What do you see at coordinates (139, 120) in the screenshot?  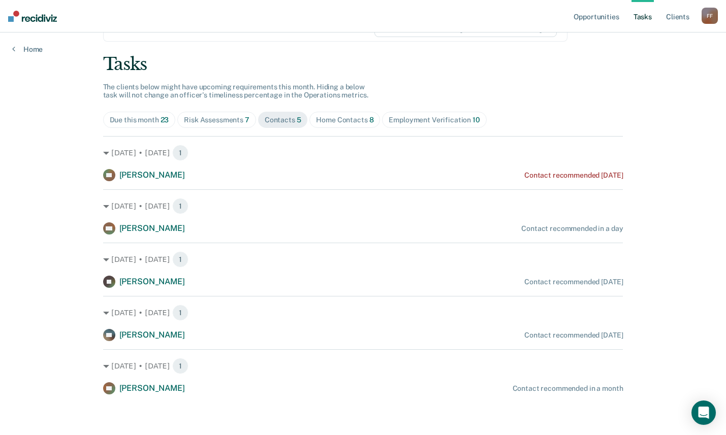 I see `div: Due this month` at bounding box center [139, 120].